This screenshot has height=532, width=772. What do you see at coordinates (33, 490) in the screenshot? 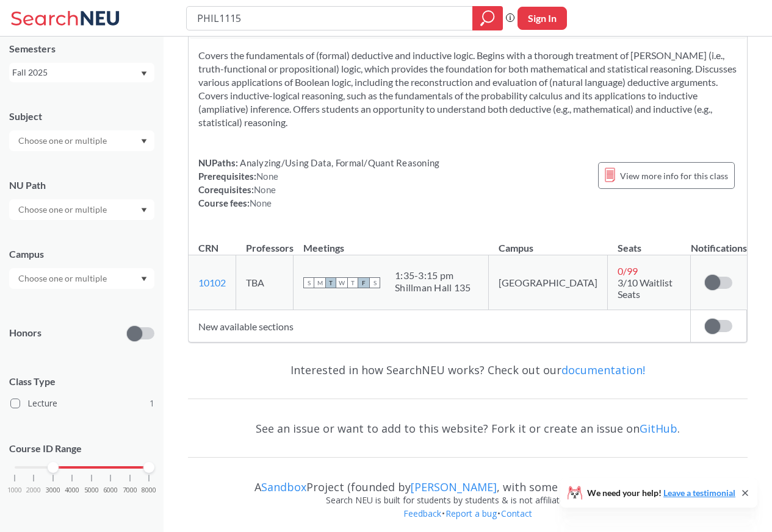
I see `span: 2000` at bounding box center [33, 490].